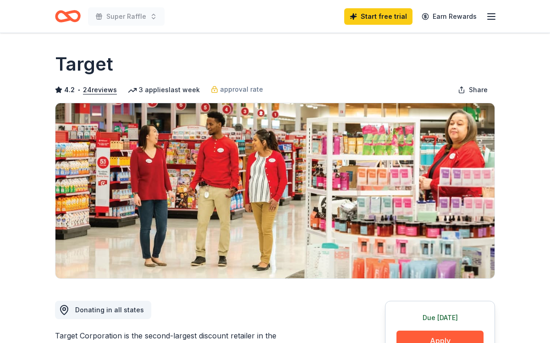 The width and height of the screenshot is (550, 343). I want to click on a: Start free trial, so click(378, 16).